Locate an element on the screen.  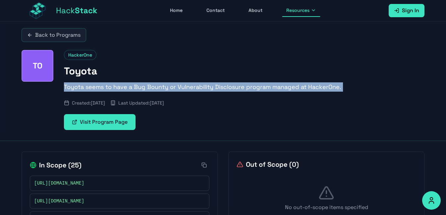
span: HackerOne is located at coordinates (80, 55).